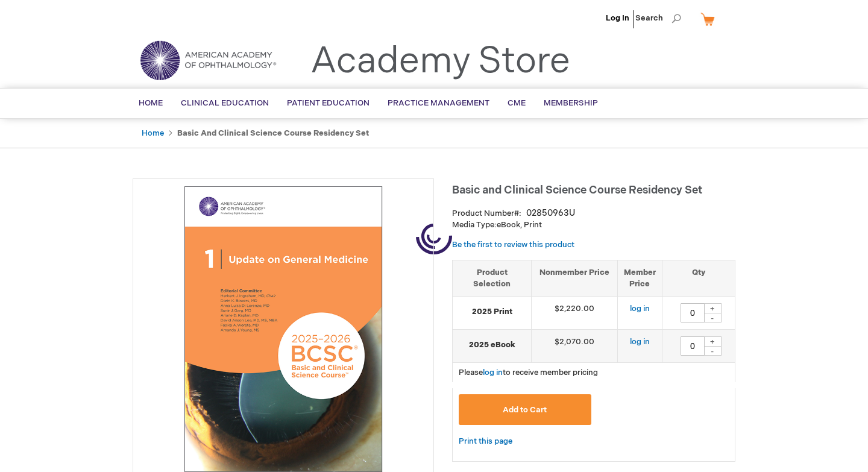 This screenshot has height=472, width=868. I want to click on span: Please to receive member pricing, so click(528, 372).